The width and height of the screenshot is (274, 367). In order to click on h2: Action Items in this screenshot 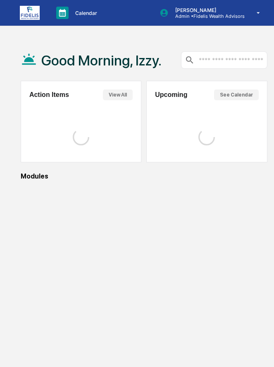, I will do `click(49, 95)`.